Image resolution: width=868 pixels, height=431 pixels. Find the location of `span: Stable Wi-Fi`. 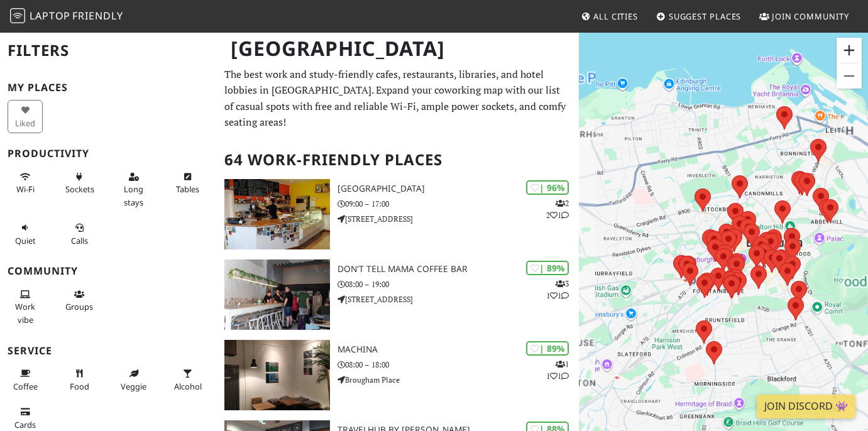

span: Stable Wi-Fi is located at coordinates (25, 189).